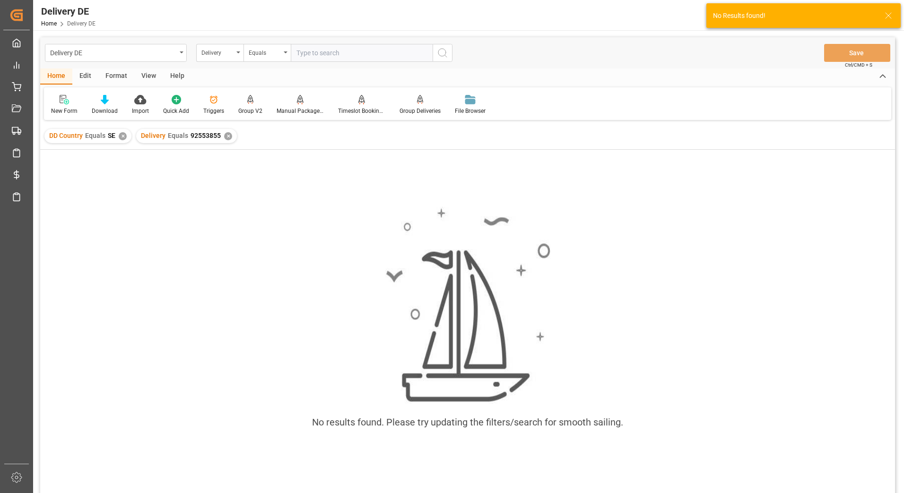 The width and height of the screenshot is (904, 493). Describe the element at coordinates (177, 77) in the screenshot. I see `div: Help` at that location.